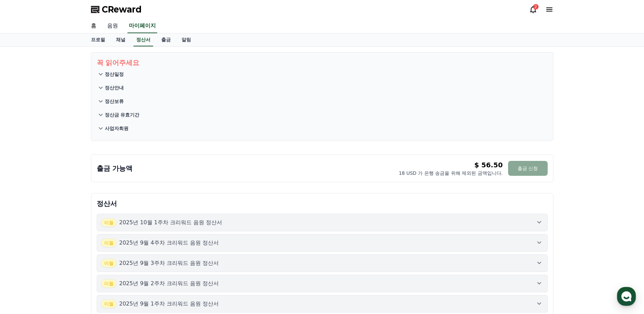  I want to click on p: 꼭 읽어주세요, so click(322, 62).